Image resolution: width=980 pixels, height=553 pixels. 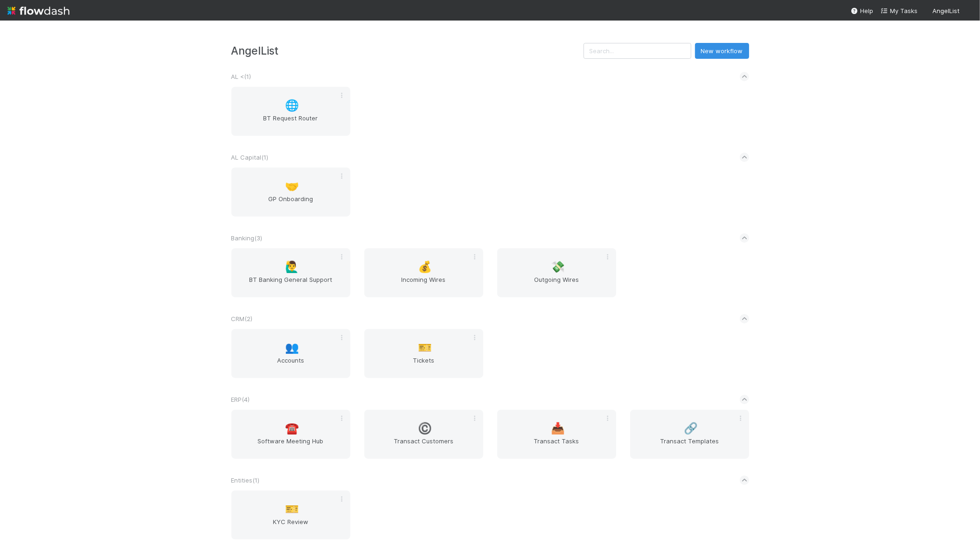 I want to click on a: 🙋‍♂️BT Banking General Support, so click(x=291, y=272).